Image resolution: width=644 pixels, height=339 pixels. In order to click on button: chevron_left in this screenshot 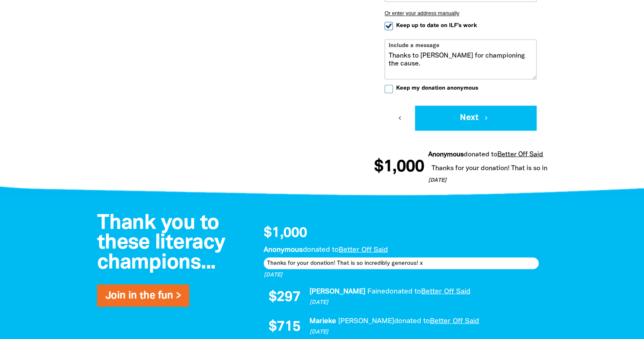, I will do `click(399, 118)`.